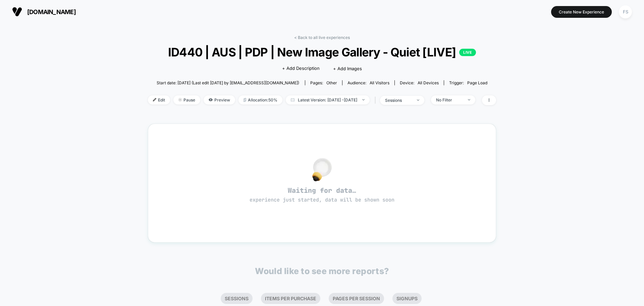 The width and height of the screenshot is (644, 306). I want to click on span: Edit, so click(159, 100).